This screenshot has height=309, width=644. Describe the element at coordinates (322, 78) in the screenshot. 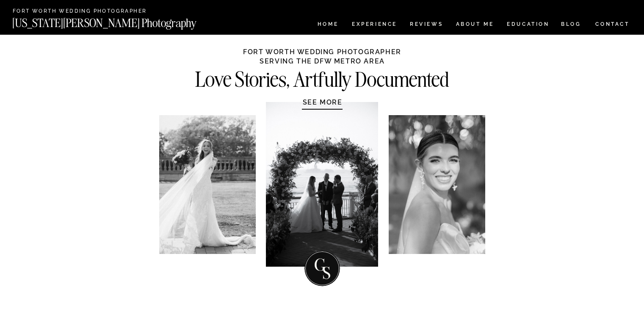

I see `h2: Love Stories, Artfully Documented` at that location.